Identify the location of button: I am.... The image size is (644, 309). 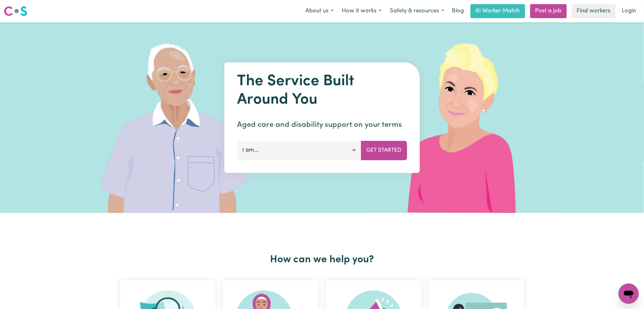
(299, 150).